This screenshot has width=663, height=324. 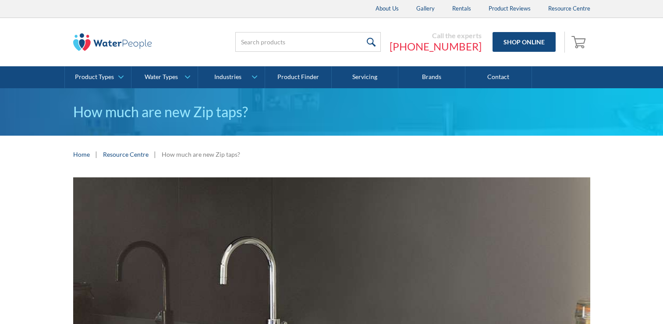 I want to click on h1: How much are new Zip taps?, so click(x=332, y=112).